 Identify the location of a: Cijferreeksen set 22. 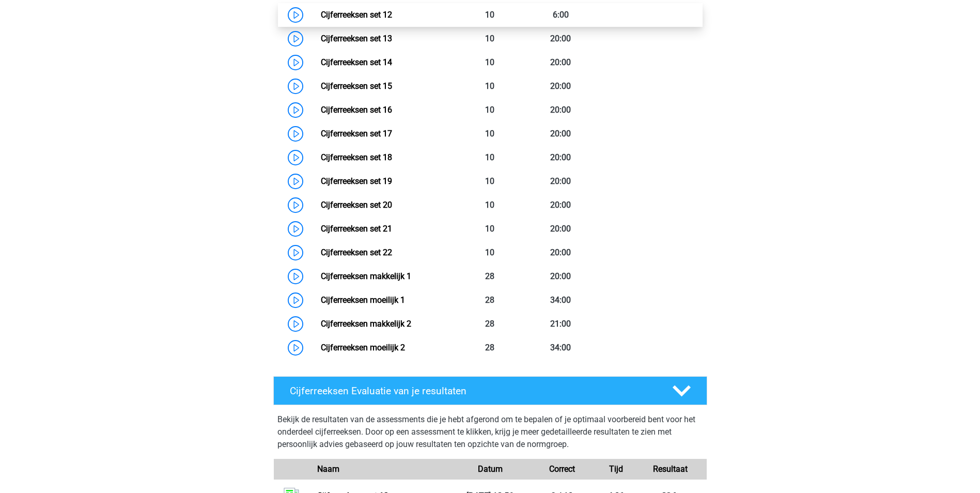
(356, 252).